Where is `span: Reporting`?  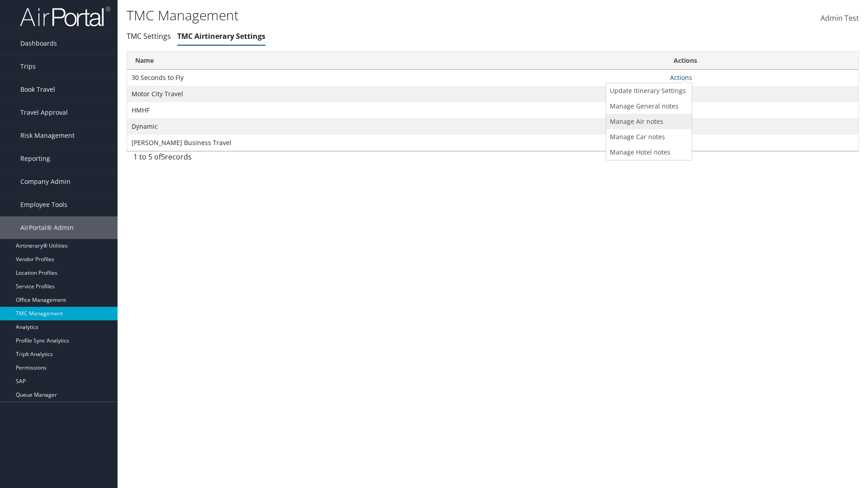
span: Reporting is located at coordinates (35, 159).